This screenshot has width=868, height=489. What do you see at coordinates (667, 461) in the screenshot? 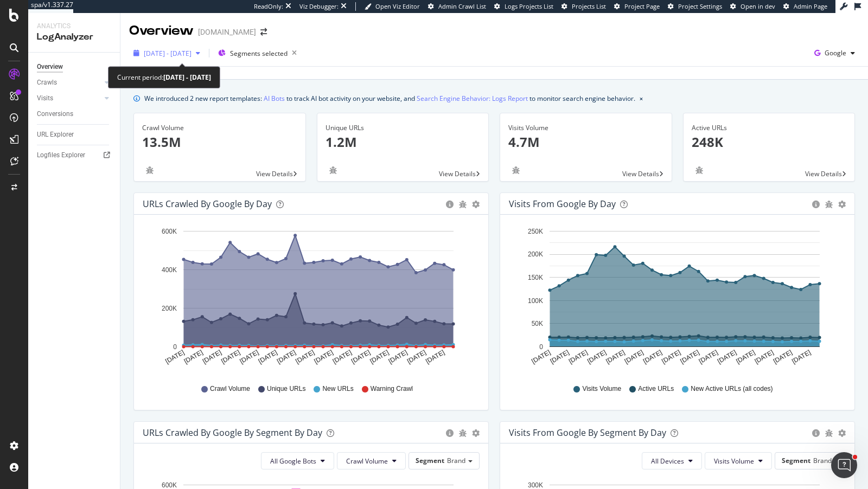
I see `span: All Devices` at bounding box center [667, 461].